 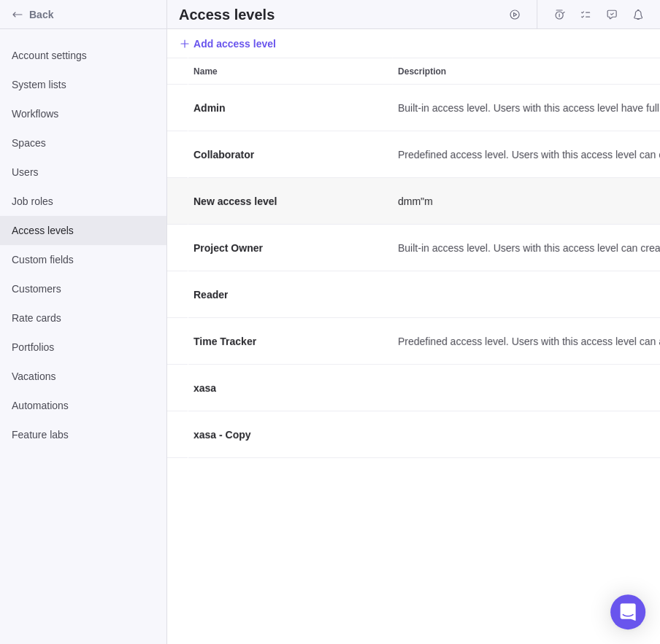 I want to click on span: Access levels, so click(x=83, y=230).